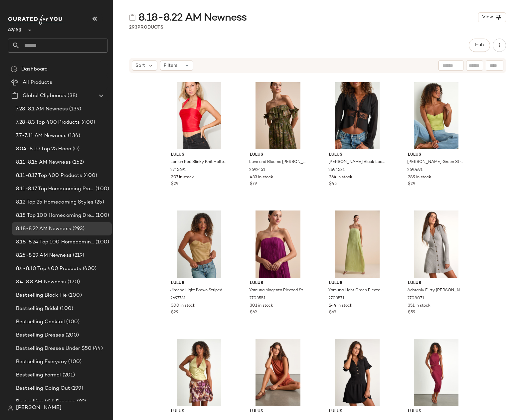 The width and height of the screenshot is (522, 420). What do you see at coordinates (492, 17) in the screenshot?
I see `button: View` at bounding box center [492, 17].